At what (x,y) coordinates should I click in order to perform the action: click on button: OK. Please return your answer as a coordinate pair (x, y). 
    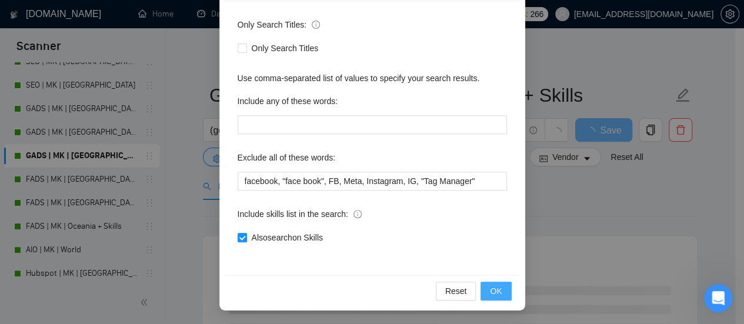
    Looking at the image, I should click on (496, 291).